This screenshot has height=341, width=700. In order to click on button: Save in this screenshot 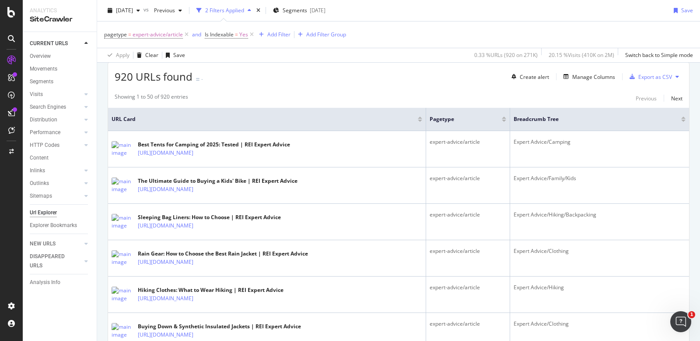, I will do `click(174, 55)`.